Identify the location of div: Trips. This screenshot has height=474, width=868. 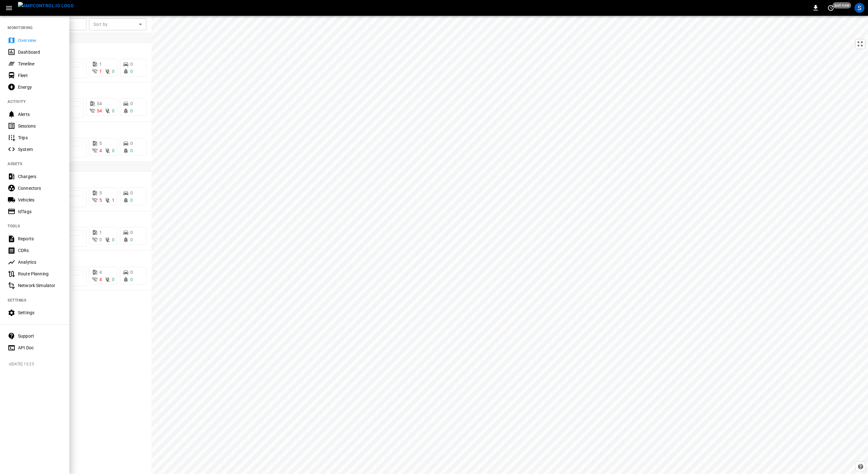
(40, 138).